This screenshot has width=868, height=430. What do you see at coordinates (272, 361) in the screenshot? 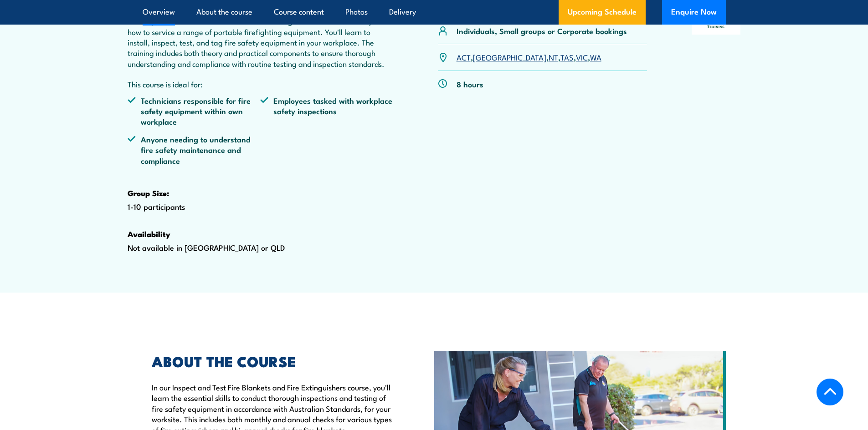
I see `h2: ABOUT THE COURSE` at bounding box center [272, 361].